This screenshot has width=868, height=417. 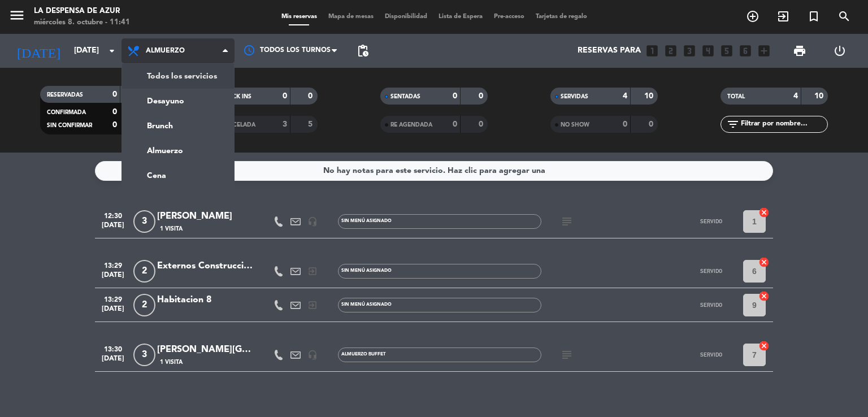 I want to click on i: add_circle_outline, so click(x=752, y=17).